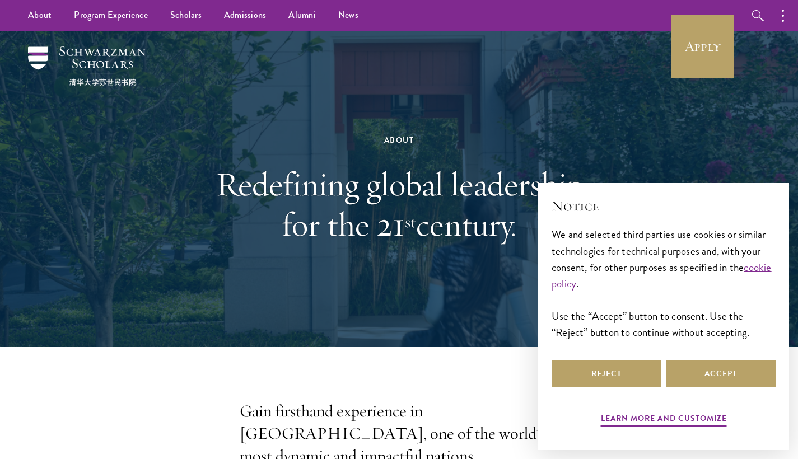  I want to click on h2: Notice, so click(664, 206).